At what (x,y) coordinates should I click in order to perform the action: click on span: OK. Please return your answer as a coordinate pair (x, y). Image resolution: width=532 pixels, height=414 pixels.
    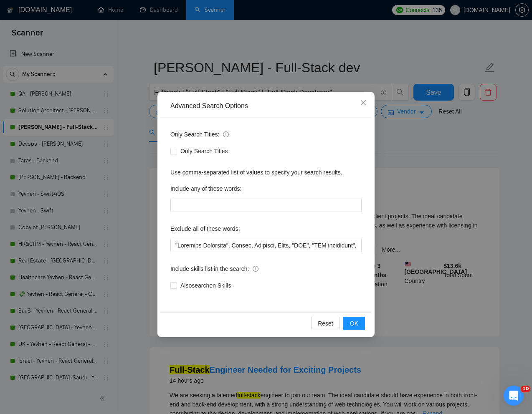
    Looking at the image, I should click on (354, 323).